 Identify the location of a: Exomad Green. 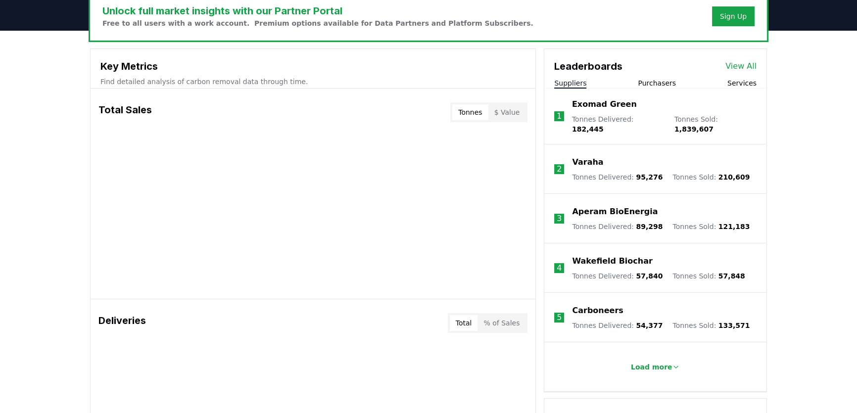
(604, 104).